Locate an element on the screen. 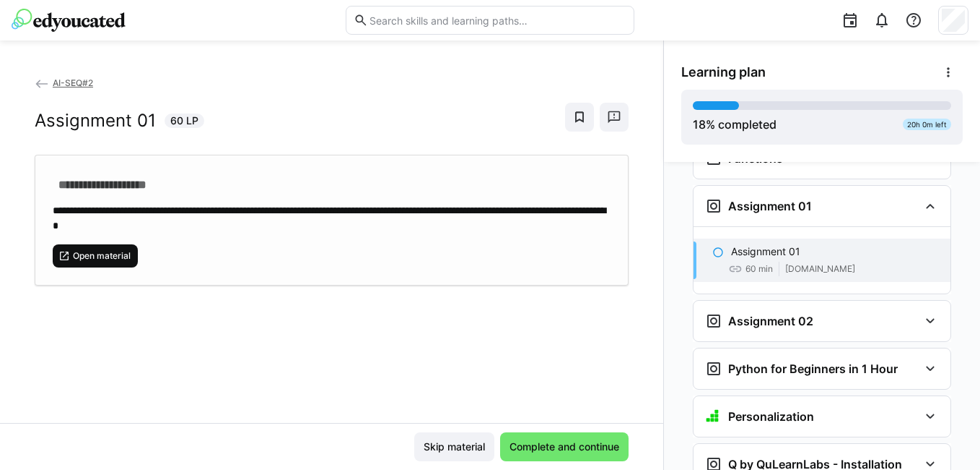  div: % completed is located at coordinates (735, 124).